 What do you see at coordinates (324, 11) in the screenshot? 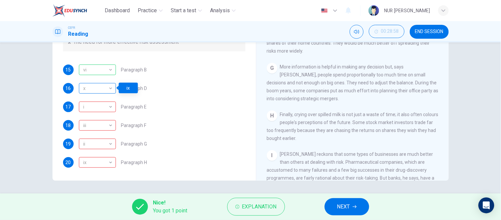
I see `img: en` at bounding box center [324, 11].